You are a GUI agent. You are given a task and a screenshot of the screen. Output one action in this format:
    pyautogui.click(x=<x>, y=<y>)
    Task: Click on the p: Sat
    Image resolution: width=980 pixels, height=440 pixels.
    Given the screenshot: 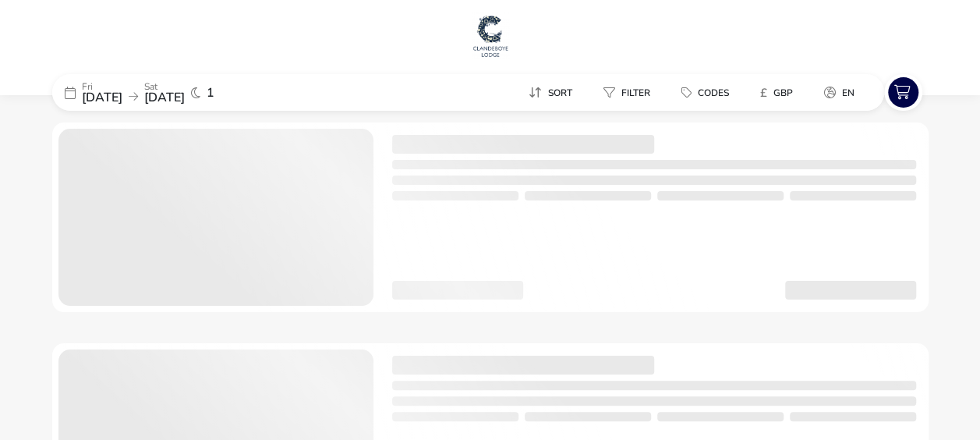 What is the action you would take?
    pyautogui.click(x=164, y=86)
    